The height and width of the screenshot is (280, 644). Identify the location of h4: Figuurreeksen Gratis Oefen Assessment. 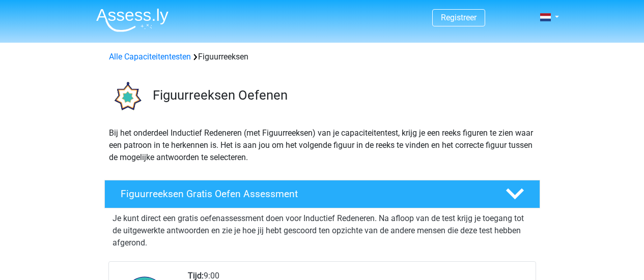
(305, 194).